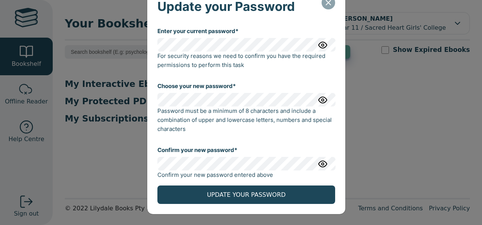 Image resolution: width=482 pixels, height=225 pixels. What do you see at coordinates (244, 120) in the screenshot?
I see `span: Password must be a minimum of 8 characters and include a combination of upper and lowercase lette...` at bounding box center [244, 120].